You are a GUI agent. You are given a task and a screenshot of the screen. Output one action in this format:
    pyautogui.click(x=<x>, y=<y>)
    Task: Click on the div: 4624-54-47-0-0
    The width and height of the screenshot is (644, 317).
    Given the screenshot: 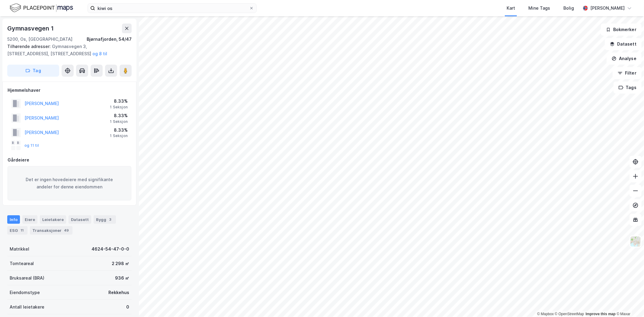 What is the action you would take?
    pyautogui.click(x=110, y=249)
    